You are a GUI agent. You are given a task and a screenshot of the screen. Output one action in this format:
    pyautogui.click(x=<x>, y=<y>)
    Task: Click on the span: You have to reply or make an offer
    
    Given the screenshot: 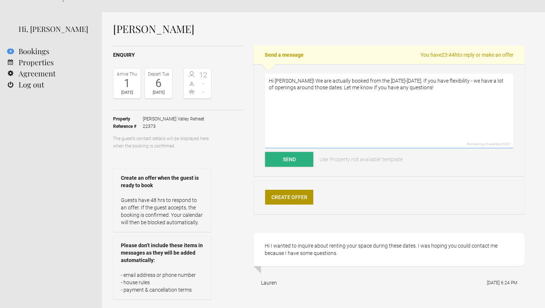 What is the action you would take?
    pyautogui.click(x=467, y=55)
    